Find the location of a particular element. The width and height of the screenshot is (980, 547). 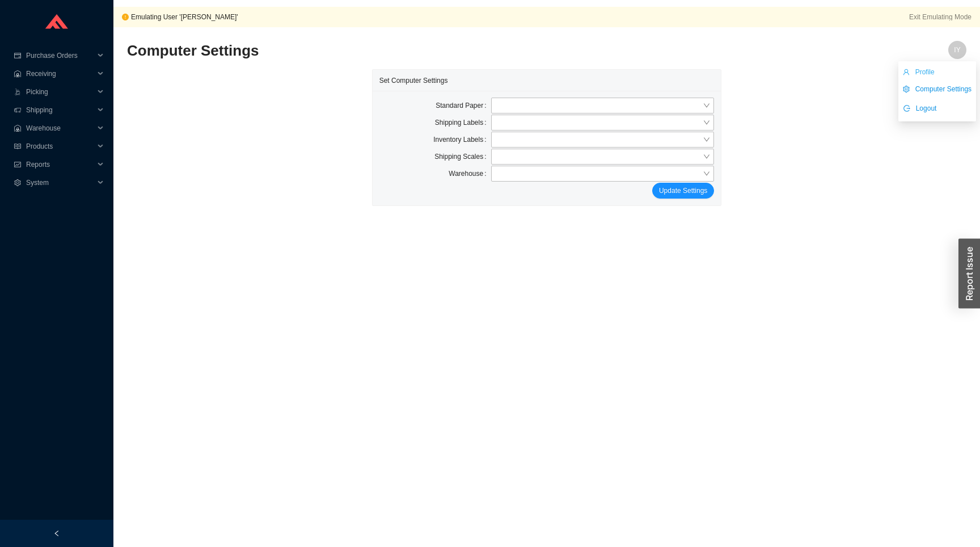

button: Update Settings is located at coordinates (683, 191).